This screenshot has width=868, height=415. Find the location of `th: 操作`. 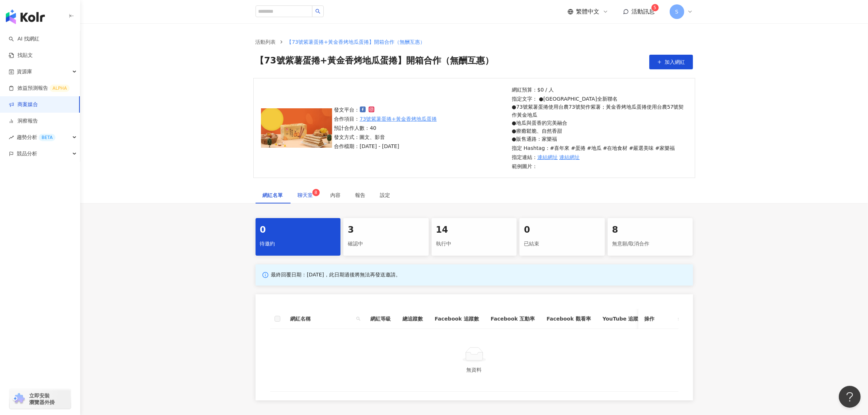

th: 操作 is located at coordinates (659, 318).